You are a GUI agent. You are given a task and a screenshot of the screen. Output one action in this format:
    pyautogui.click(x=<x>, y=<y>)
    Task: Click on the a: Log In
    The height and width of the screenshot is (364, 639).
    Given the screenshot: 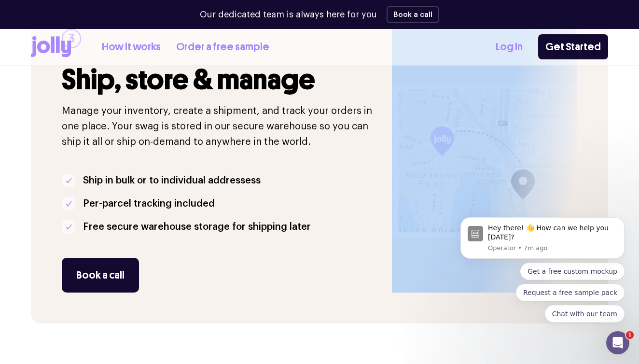 What is the action you would take?
    pyautogui.click(x=509, y=47)
    